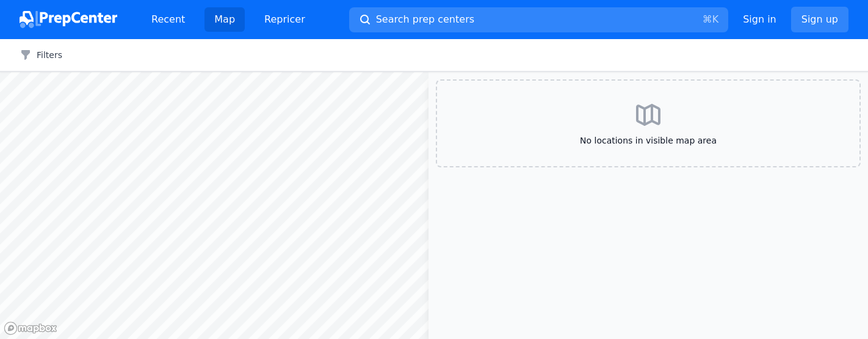  What do you see at coordinates (648, 140) in the screenshot?
I see `span: No locations in visible map area` at bounding box center [648, 140].